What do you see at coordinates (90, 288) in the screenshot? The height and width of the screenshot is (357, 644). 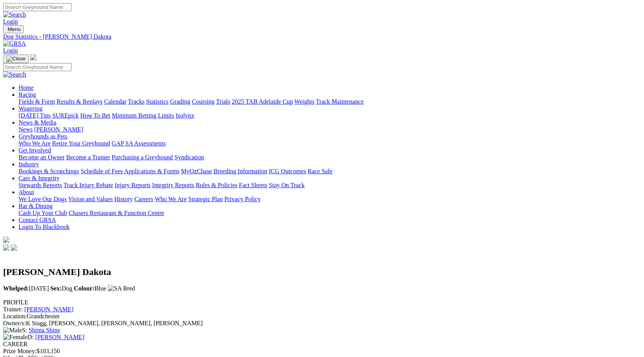 I see `span: Blue` at bounding box center [90, 288].